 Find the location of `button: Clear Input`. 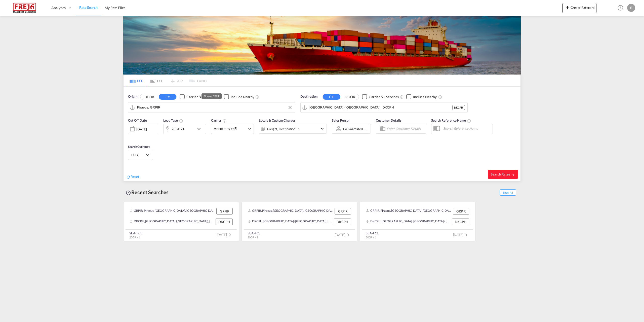

button: Clear Input is located at coordinates (290, 108).